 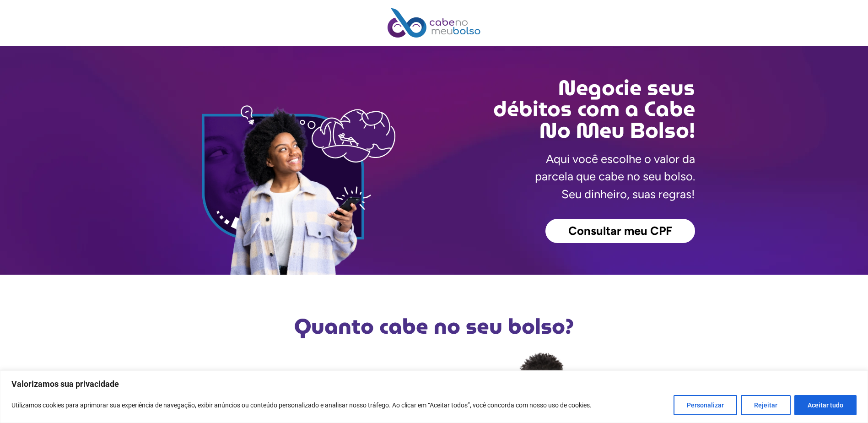 What do you see at coordinates (620, 231) in the screenshot?
I see `a: Consultar meu CPF` at bounding box center [620, 231].